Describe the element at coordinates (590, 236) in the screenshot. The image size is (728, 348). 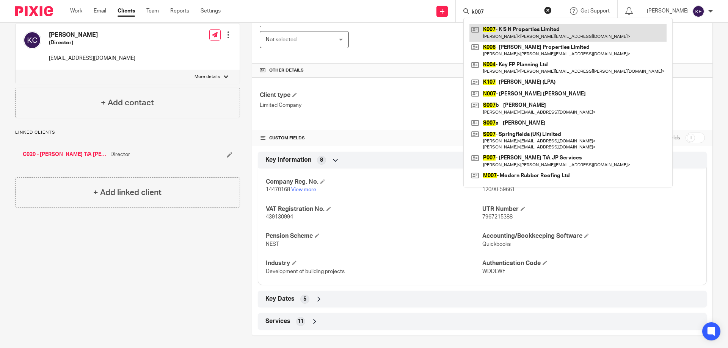
I see `h4: Accounting/Bookkeeping Software` at that location.